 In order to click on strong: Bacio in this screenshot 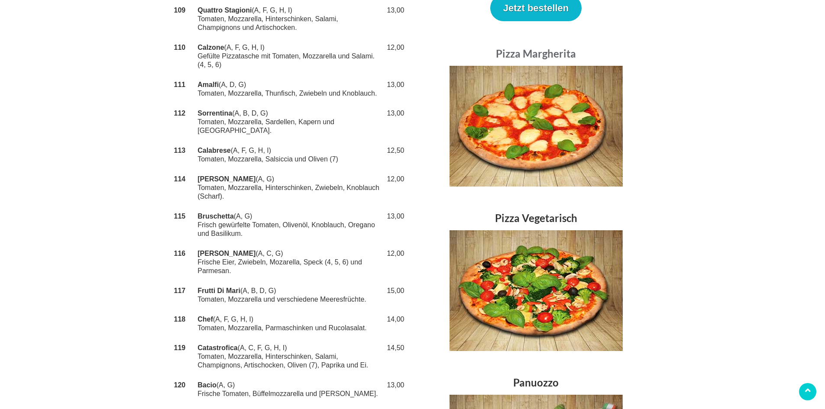, I will do `click(207, 385)`.